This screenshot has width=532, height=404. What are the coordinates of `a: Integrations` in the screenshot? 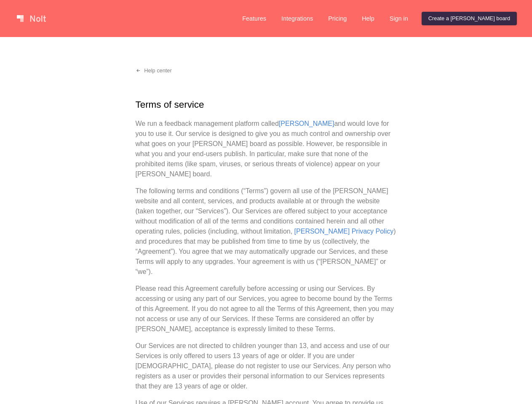 It's located at (297, 19).